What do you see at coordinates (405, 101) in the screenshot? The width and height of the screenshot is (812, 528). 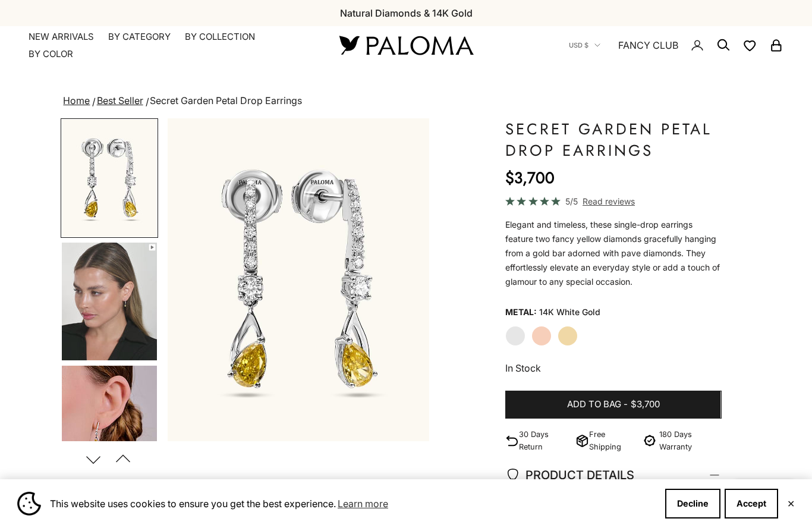 I see `nav: breadcrumbs` at bounding box center [405, 101].